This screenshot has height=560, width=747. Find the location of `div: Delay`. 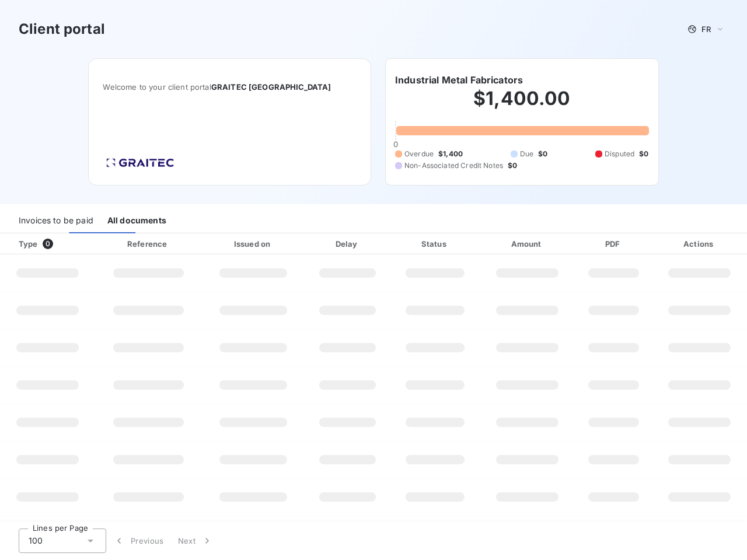

div: Delay is located at coordinates (347, 244).